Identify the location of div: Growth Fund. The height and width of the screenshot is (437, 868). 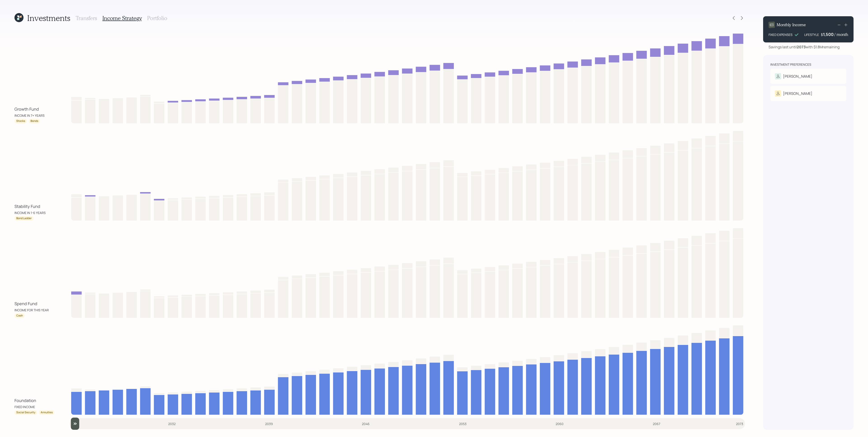
(27, 109).